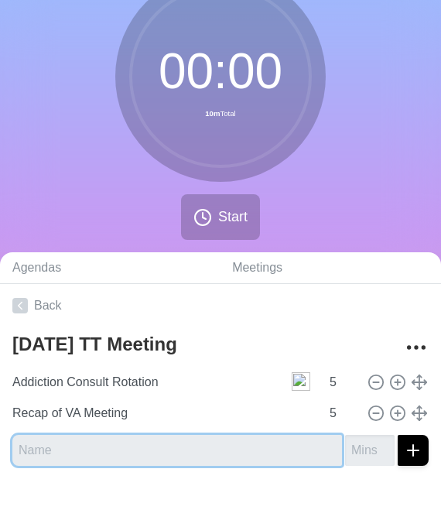 The image size is (441, 527). I want to click on a: Meetings, so click(330, 268).